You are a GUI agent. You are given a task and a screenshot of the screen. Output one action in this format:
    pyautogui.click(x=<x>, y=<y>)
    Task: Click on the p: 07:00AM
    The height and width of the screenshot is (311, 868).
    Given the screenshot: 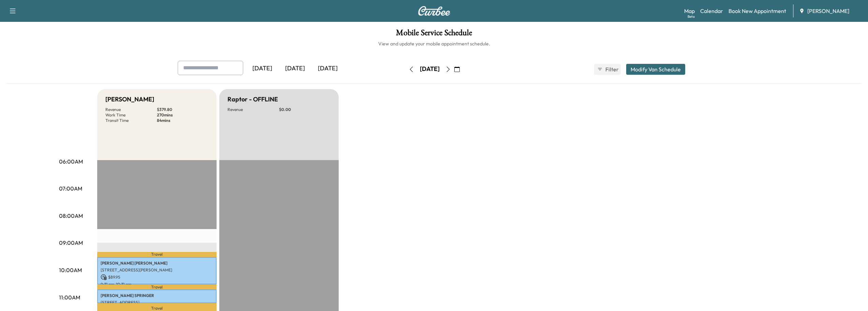 What is the action you would take?
    pyautogui.click(x=71, y=188)
    